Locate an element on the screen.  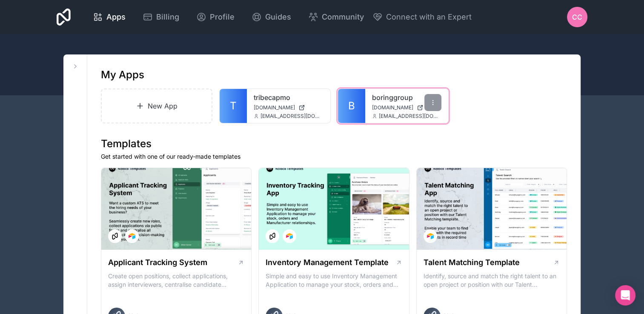
h1: My Apps is located at coordinates (122, 75).